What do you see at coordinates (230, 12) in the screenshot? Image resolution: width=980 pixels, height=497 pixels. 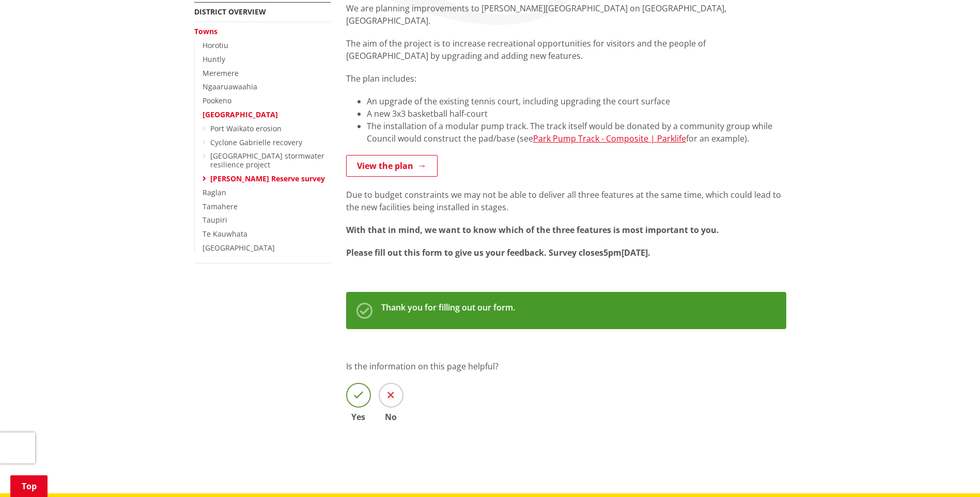 I see `a: District overview` at bounding box center [230, 12].